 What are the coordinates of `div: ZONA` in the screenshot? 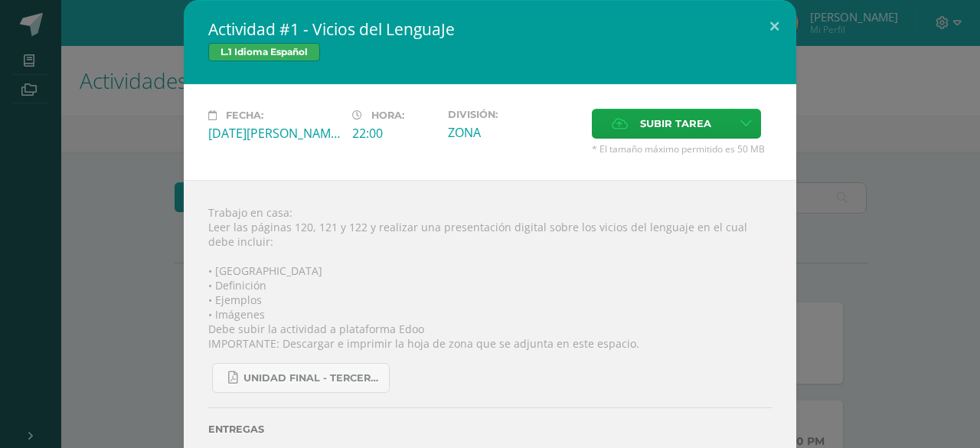 It's located at (514, 133).